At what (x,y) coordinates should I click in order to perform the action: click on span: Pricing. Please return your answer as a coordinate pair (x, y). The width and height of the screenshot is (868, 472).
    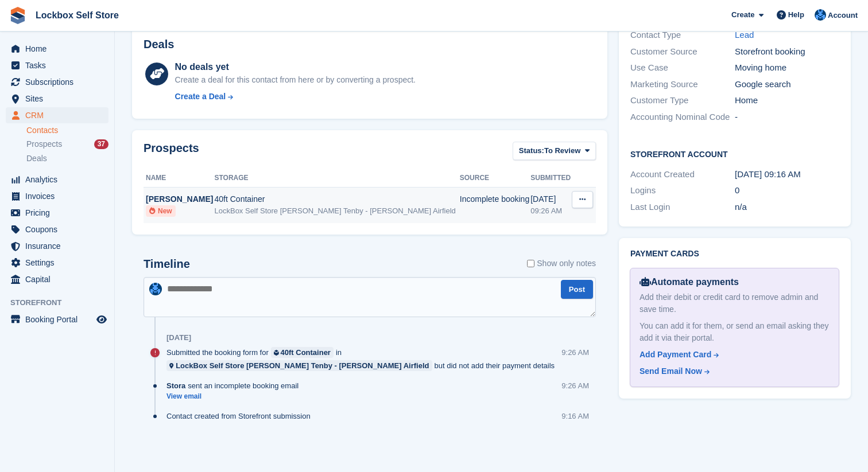
    Looking at the image, I should click on (60, 213).